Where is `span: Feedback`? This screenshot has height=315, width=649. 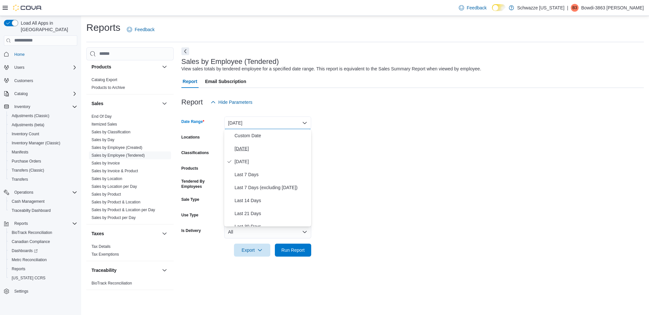 span: Feedback is located at coordinates (477, 8).